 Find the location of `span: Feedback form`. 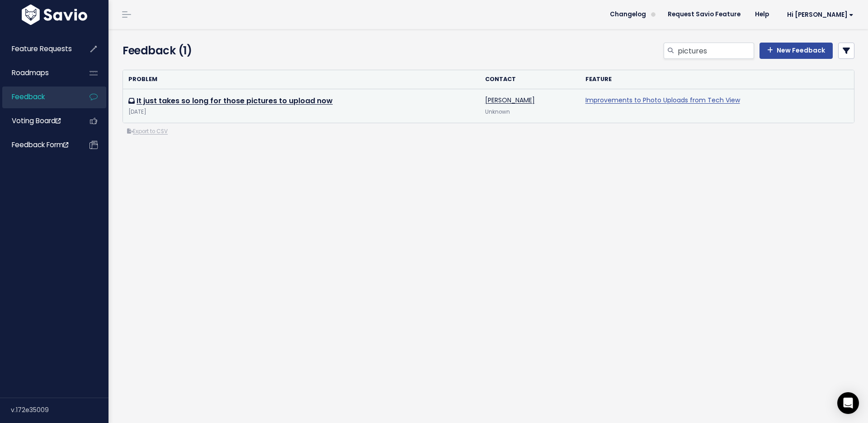

span: Feedback form is located at coordinates (40, 144).